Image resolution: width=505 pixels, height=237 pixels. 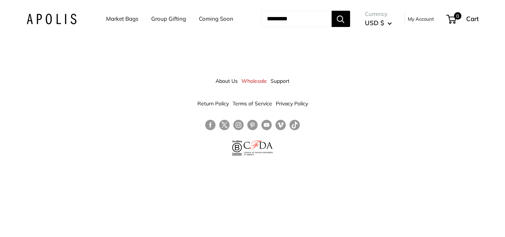 I want to click on span: Cart, so click(x=472, y=18).